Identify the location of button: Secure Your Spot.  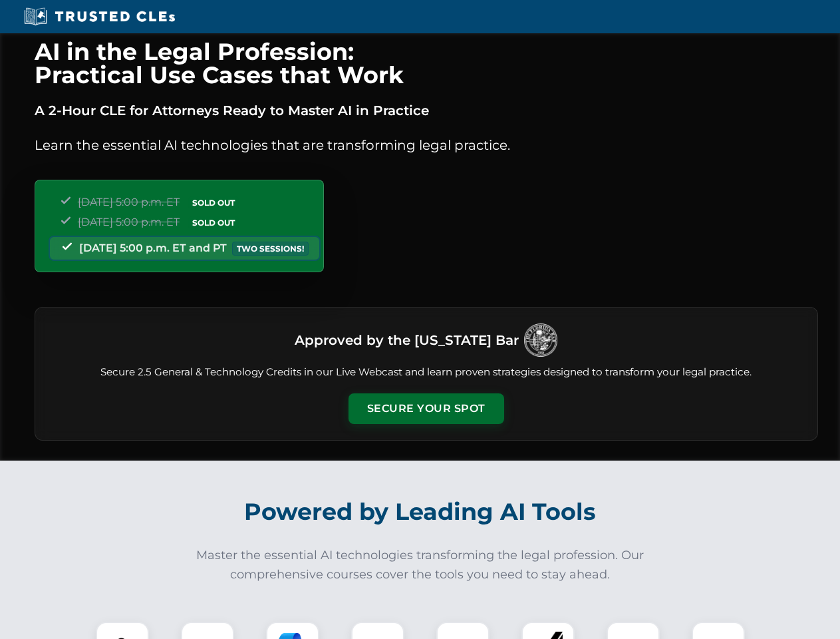
(426, 409).